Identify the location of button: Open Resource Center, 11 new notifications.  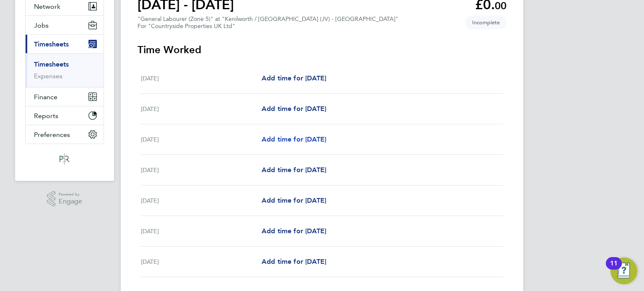
(624, 271).